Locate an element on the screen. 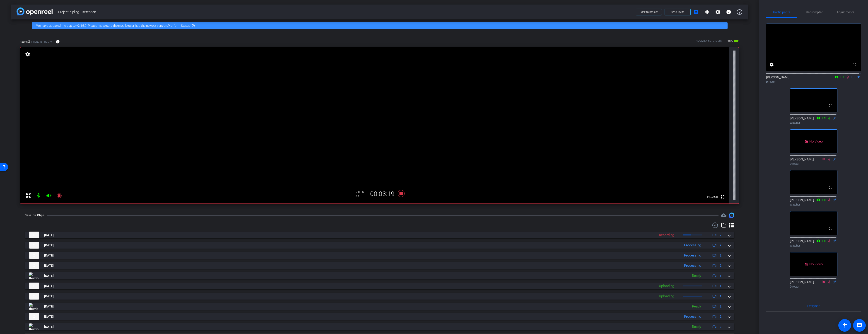  span: Back to project is located at coordinates (649, 12).